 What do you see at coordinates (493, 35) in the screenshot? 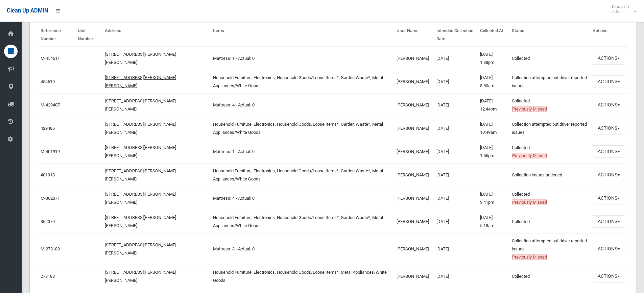
I see `th: Collected At` at bounding box center [493, 35].